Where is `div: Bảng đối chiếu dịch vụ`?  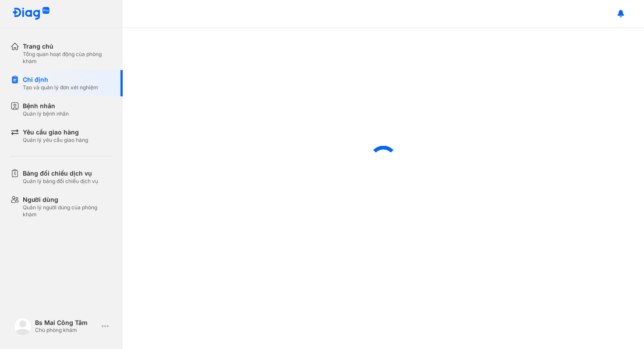 div: Bảng đối chiếu dịch vụ is located at coordinates (60, 174).